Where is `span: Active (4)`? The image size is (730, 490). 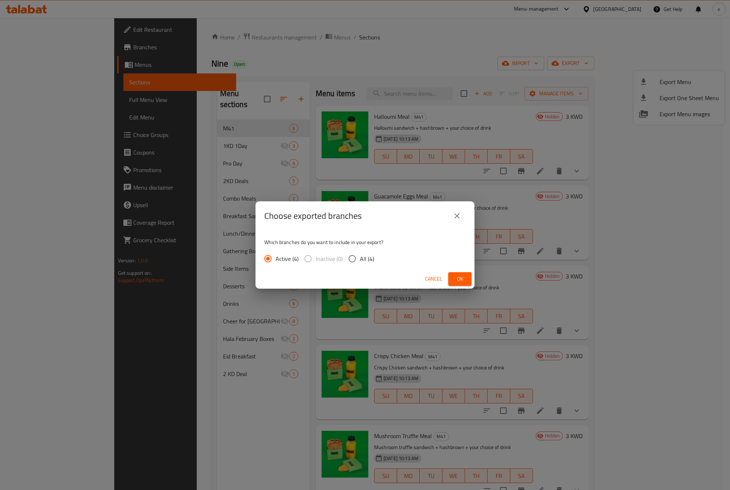
span: Active (4) is located at coordinates (287, 258).